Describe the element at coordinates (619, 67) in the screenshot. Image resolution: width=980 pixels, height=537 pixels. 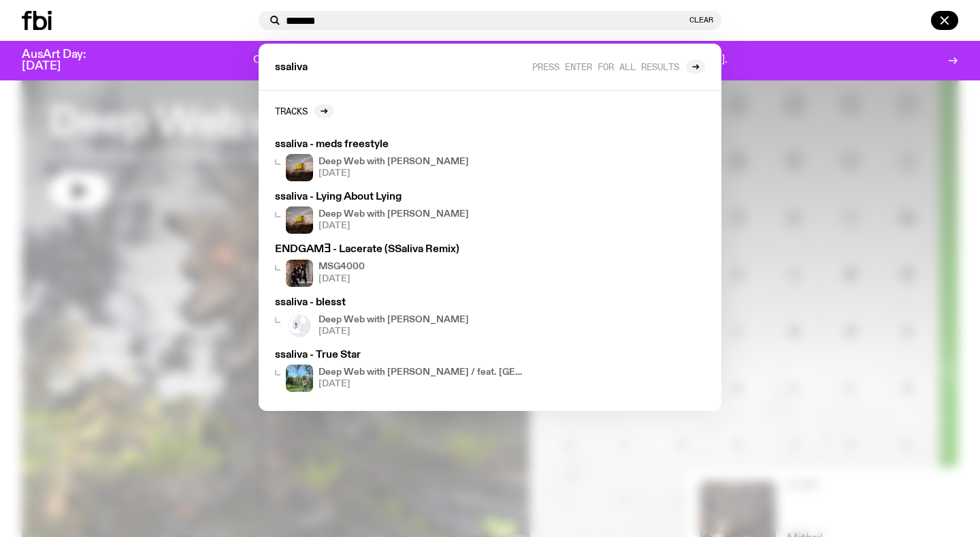
I see `a: Press enter for all results` at that location.